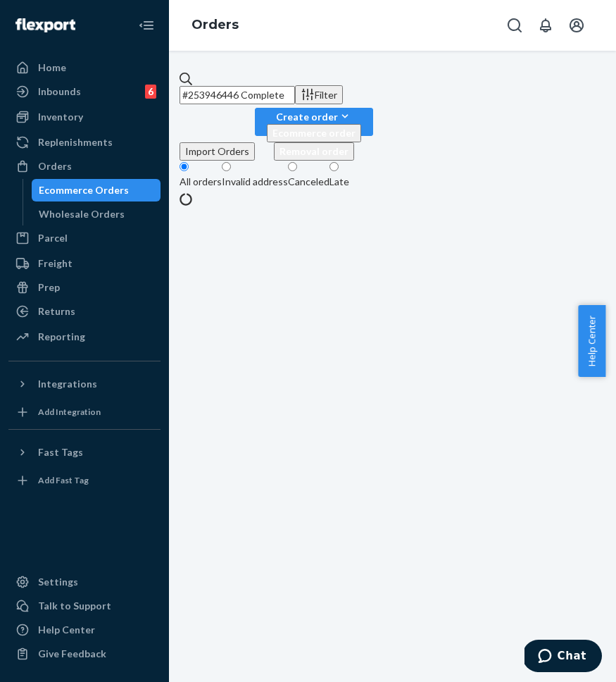 The image size is (616, 682). I want to click on button: Integrations, so click(84, 384).